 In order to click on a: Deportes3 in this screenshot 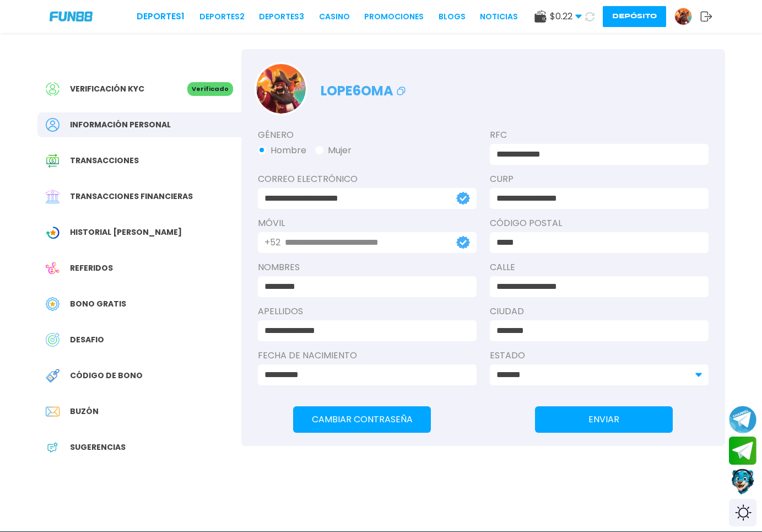, I will do `click(282, 17)`.